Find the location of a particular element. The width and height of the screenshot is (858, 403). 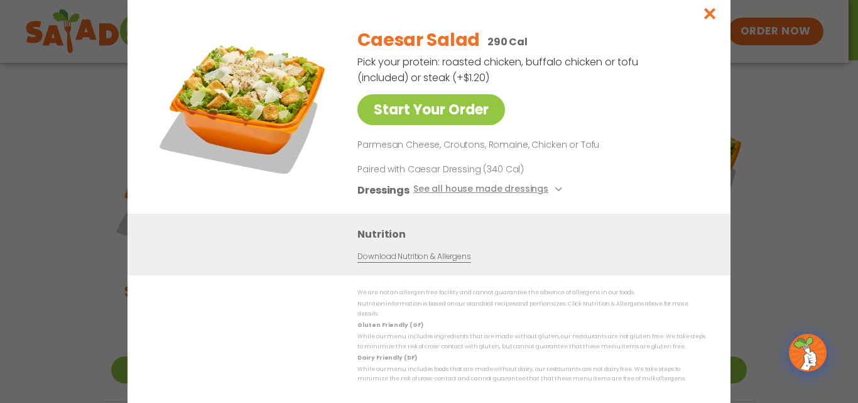

img: wpChatIcon is located at coordinates (808, 352).